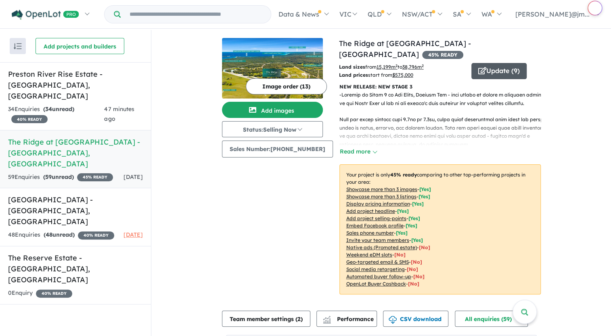 This screenshot has height=336, width=611. Describe the element at coordinates (378, 276) in the screenshot. I see `u: Automated buyer follow-up` at that location.